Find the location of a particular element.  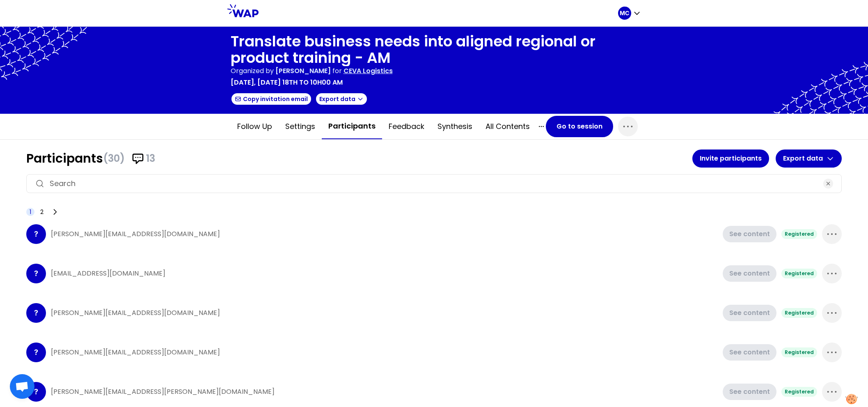

button: Synthesis is located at coordinates (454, 127).